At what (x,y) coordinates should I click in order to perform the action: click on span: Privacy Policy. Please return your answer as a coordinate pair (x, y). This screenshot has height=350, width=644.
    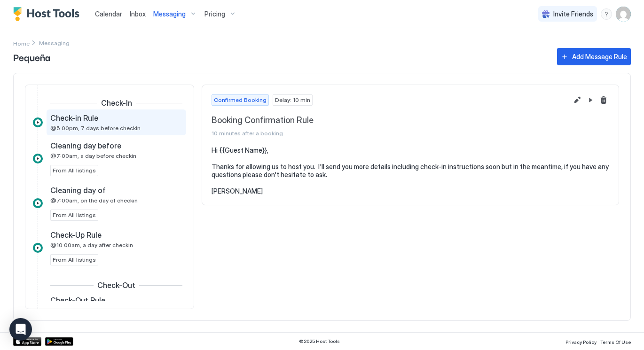
    Looking at the image, I should click on (581, 342).